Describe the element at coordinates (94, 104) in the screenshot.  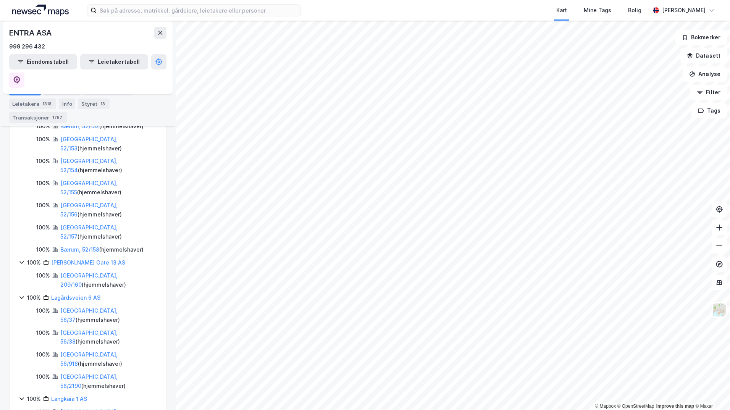
I see `div: Styret` at that location.